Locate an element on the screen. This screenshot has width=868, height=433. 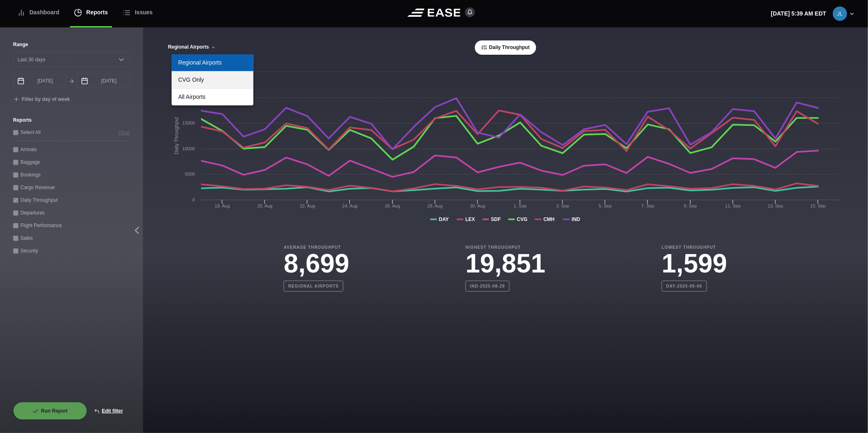
tspan: DAY is located at coordinates (444, 219).